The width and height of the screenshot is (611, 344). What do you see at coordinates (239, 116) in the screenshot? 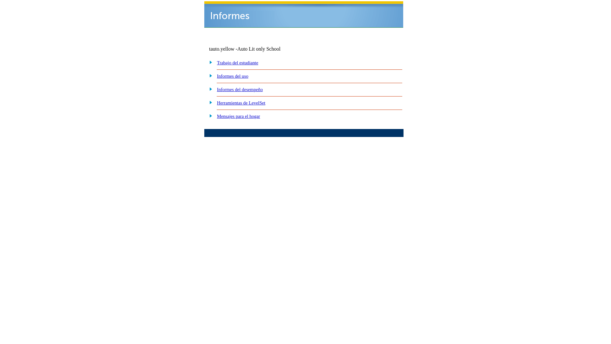
I see `a: Mensajes para el hogar` at bounding box center [239, 116].